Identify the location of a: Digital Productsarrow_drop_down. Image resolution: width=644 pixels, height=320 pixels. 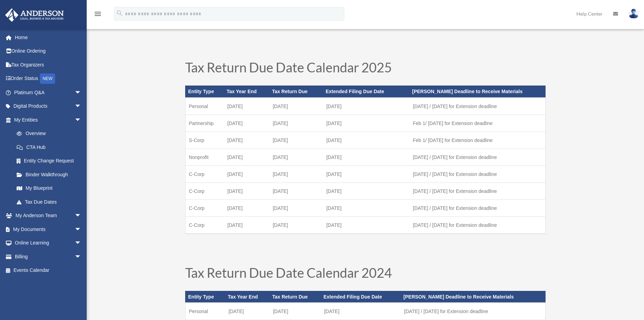
(48, 106).